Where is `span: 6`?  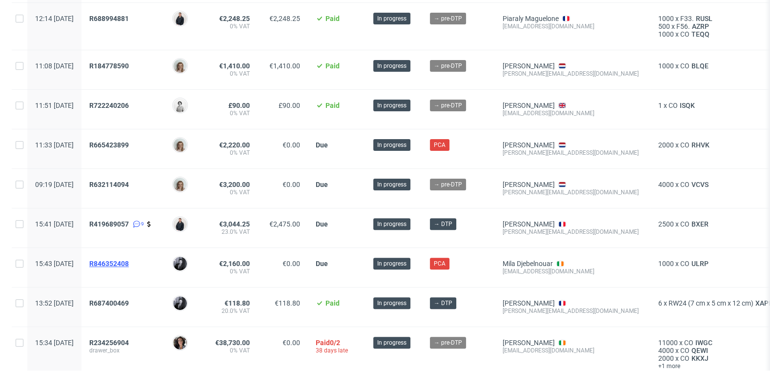 span: 6 is located at coordinates (661, 303).